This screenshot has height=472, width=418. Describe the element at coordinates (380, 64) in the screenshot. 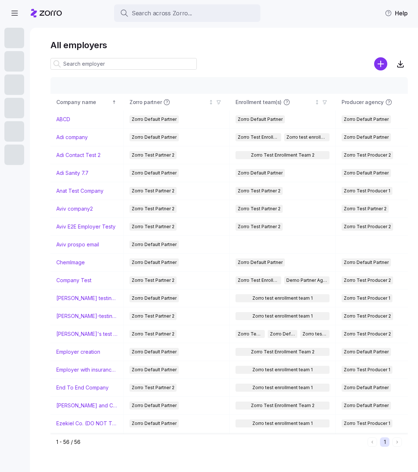

I see `svg: add icon` at that location.